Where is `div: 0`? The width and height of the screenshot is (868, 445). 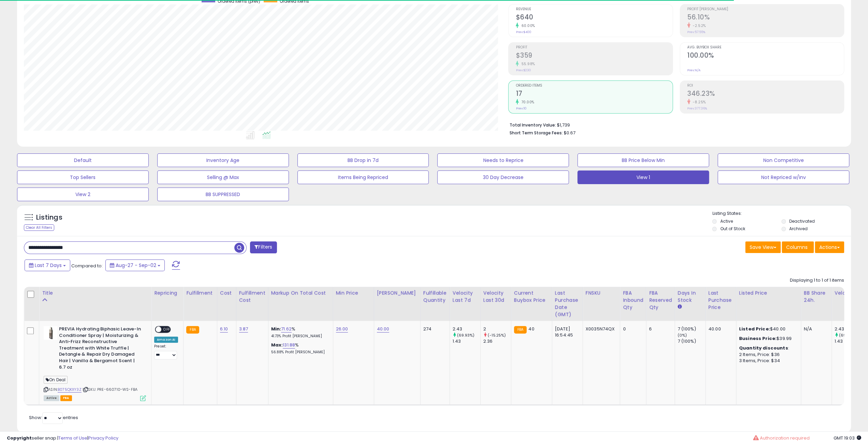 div: 0 is located at coordinates (631, 329).